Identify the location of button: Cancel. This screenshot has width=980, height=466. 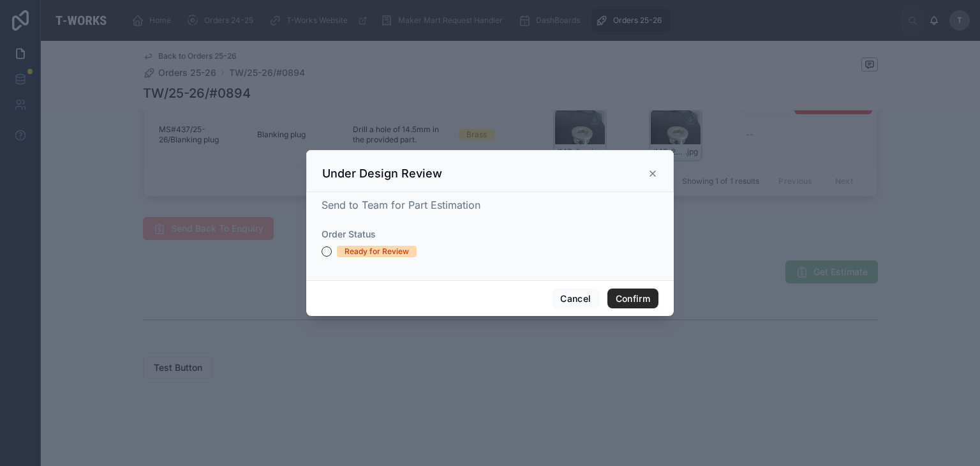
(575, 299).